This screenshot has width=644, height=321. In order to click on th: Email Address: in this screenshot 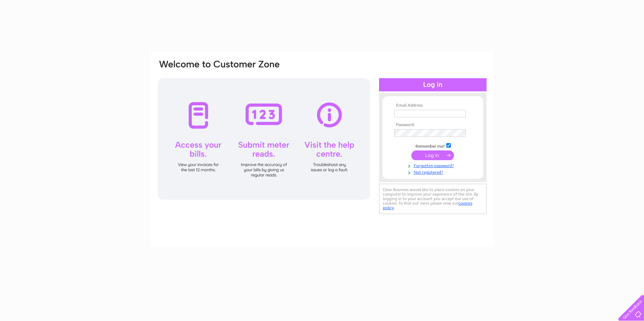, I will do `click(433, 106)`.